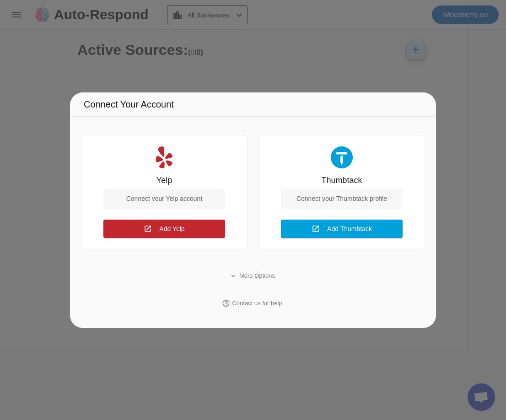 The image size is (506, 420). Describe the element at coordinates (350, 229) in the screenshot. I see `span: Add Thumbtack` at that location.